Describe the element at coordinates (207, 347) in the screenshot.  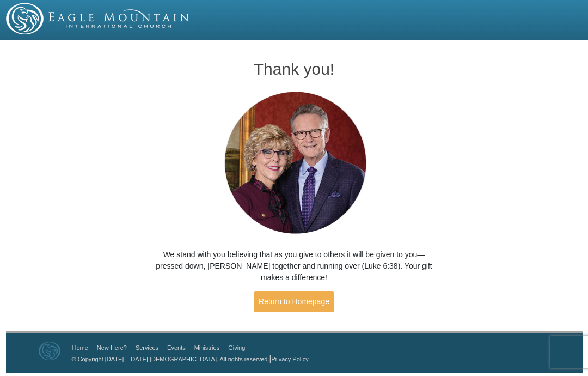
I see `a: Ministries` at that location.